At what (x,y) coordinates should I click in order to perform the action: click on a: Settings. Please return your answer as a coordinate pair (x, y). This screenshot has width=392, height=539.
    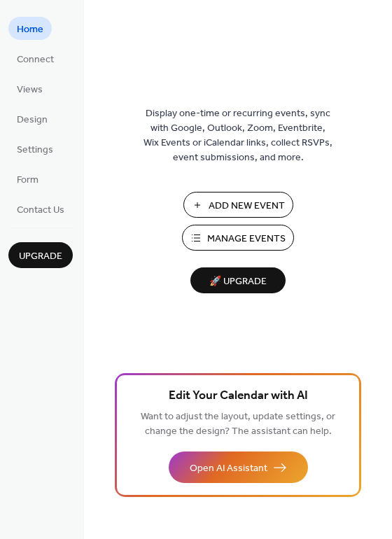
    Looking at the image, I should click on (35, 149).